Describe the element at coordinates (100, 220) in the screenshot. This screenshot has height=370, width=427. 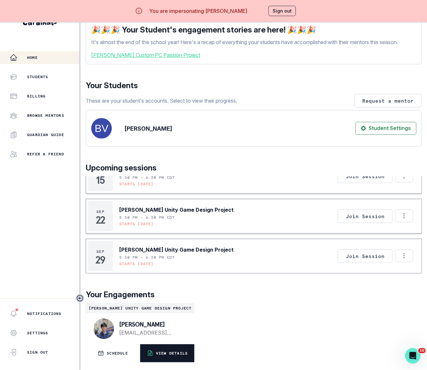
I see `p: 22` at that location.